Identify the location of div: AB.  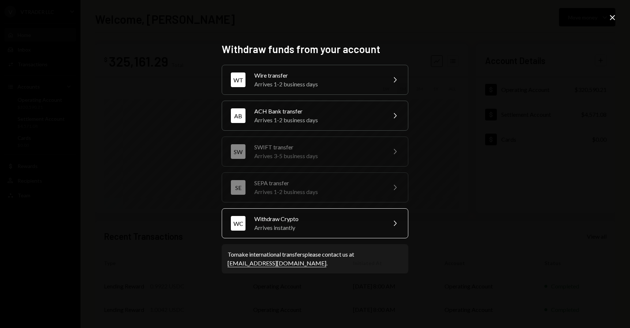
(238, 116).